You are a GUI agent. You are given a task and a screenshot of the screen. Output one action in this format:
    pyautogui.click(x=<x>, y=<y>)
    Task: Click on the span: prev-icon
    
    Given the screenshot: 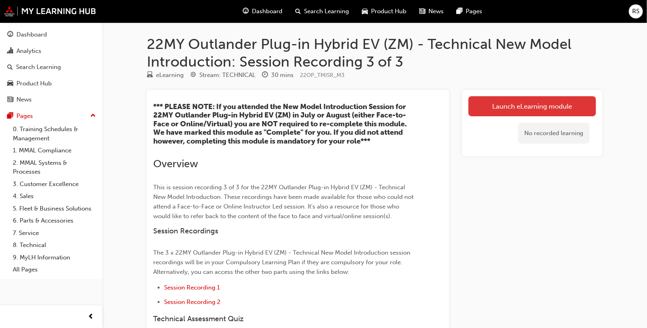 What is the action you would take?
    pyautogui.click(x=91, y=317)
    